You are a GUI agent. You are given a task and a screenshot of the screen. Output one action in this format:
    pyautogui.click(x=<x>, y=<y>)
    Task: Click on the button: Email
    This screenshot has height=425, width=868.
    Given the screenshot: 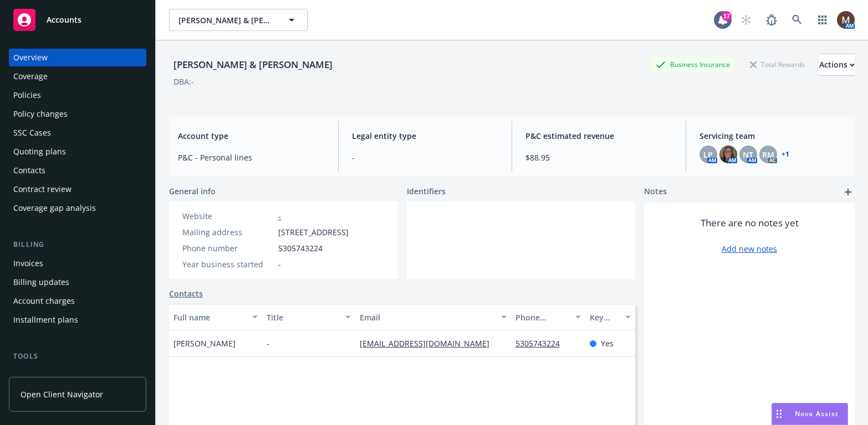 What is the action you would take?
    pyautogui.click(x=433, y=317)
    